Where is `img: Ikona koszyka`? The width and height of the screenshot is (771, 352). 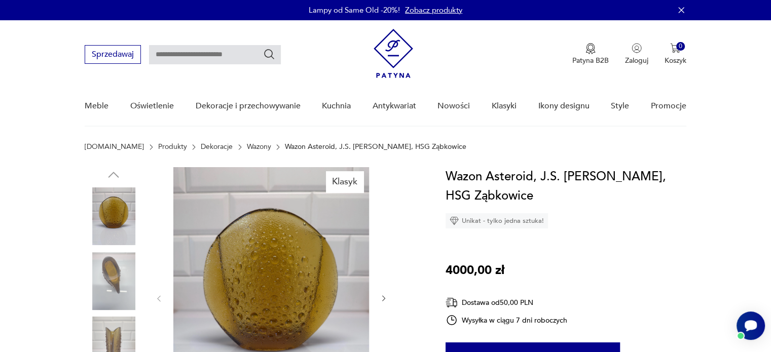
img: Ikona koszyka is located at coordinates (675, 48).